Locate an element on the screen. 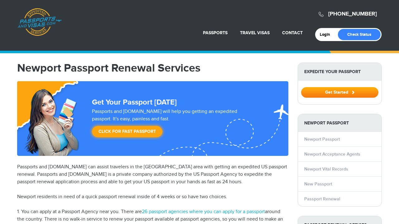 The width and height of the screenshot is (399, 224). a: Passports is located at coordinates (215, 33).